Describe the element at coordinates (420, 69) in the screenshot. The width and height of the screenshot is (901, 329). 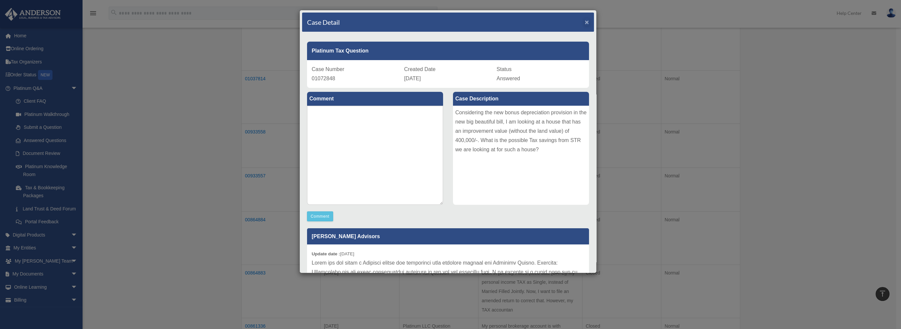
I see `span: Created Date` at that location.